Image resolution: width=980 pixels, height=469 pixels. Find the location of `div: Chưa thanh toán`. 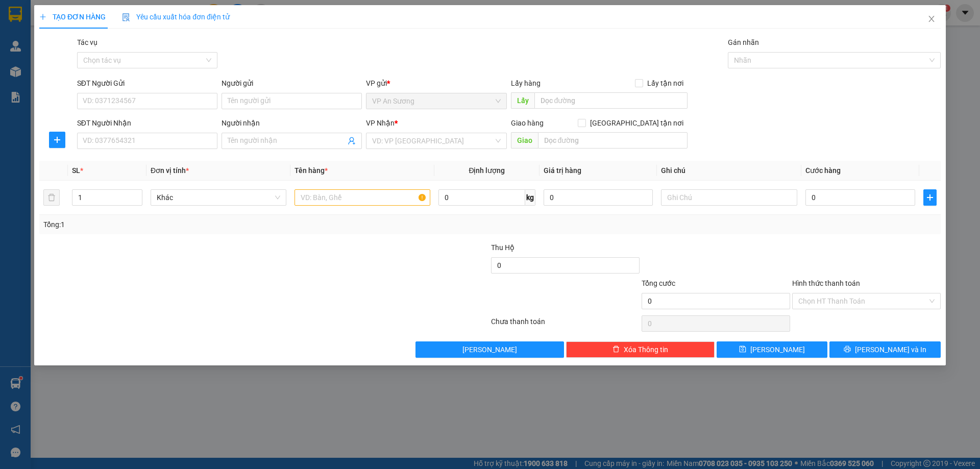

div: Chưa thanh toán is located at coordinates (565, 324).